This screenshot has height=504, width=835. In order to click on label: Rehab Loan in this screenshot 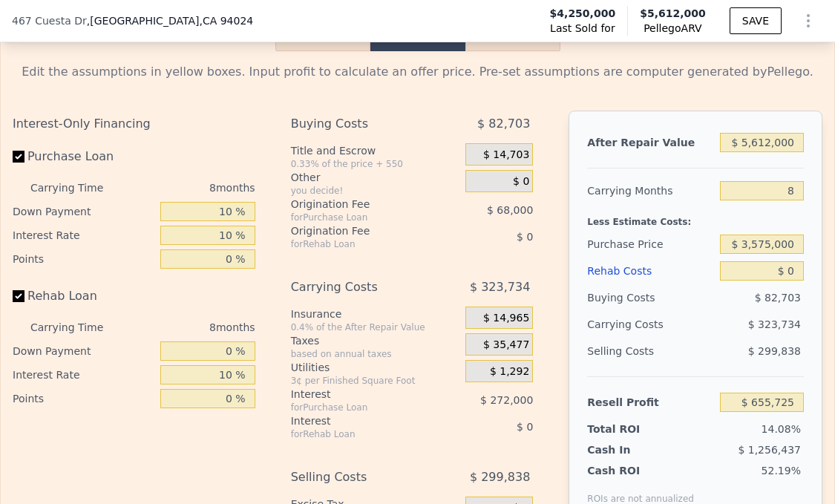, I will do `click(83, 296)`.